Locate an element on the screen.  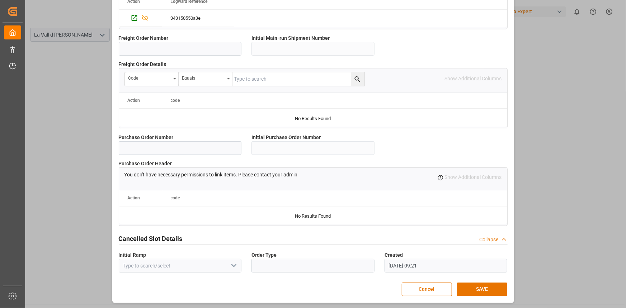
button: SAVE is located at coordinates (482, 289).